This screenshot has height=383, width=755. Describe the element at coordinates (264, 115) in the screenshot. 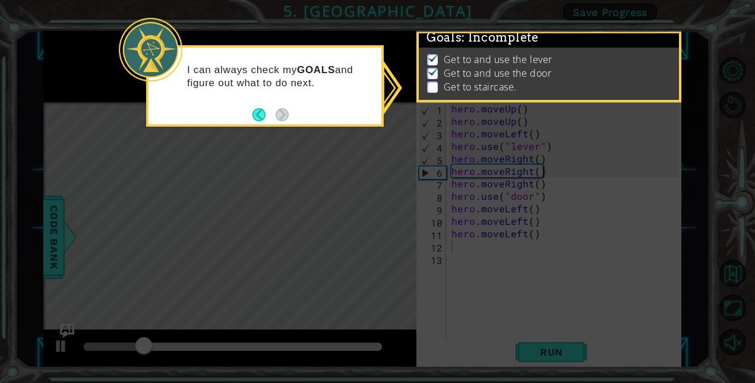

I see `button: Back` at that location.